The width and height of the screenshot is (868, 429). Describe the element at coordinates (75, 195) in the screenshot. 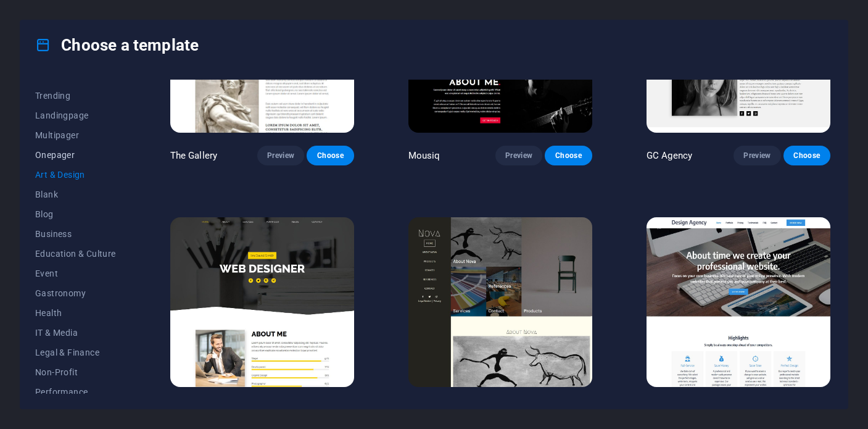

I see `button: Blank` at that location.